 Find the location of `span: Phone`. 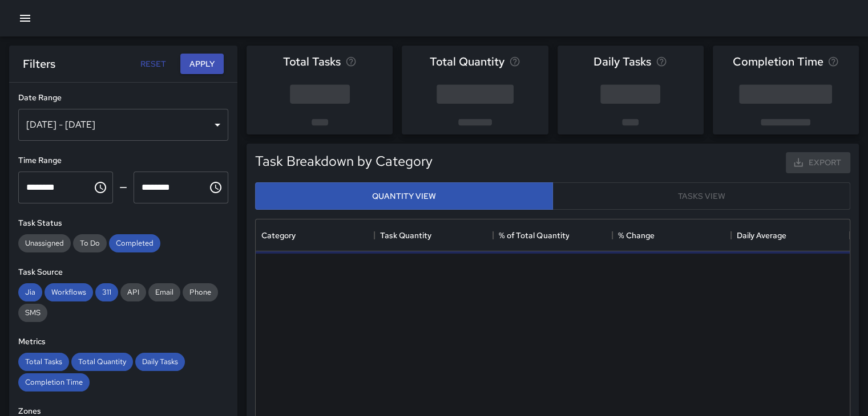

span: Phone is located at coordinates (200, 292).